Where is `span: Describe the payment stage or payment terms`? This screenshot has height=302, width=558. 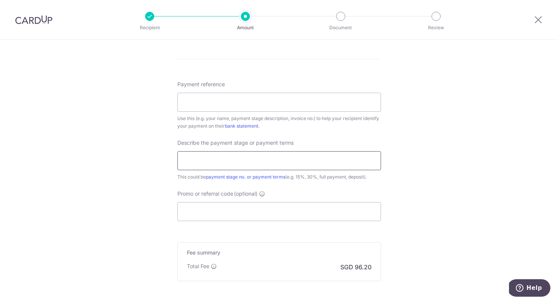 span: Describe the payment stage or payment terms is located at coordinates (236, 143).